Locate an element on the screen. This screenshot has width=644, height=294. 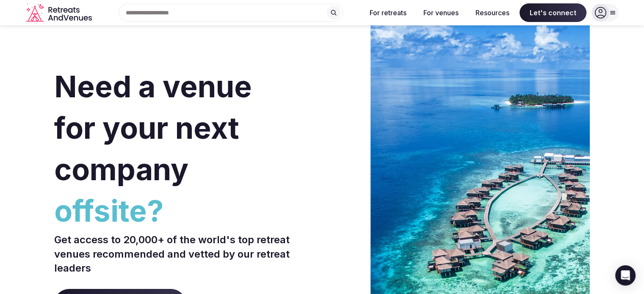
span: offsite? is located at coordinates (186, 211).